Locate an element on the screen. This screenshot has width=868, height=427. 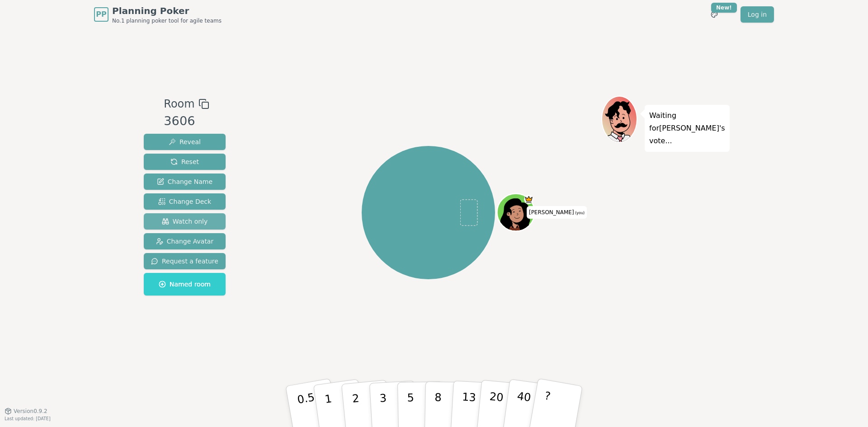
button: Change Name is located at coordinates (184, 182).